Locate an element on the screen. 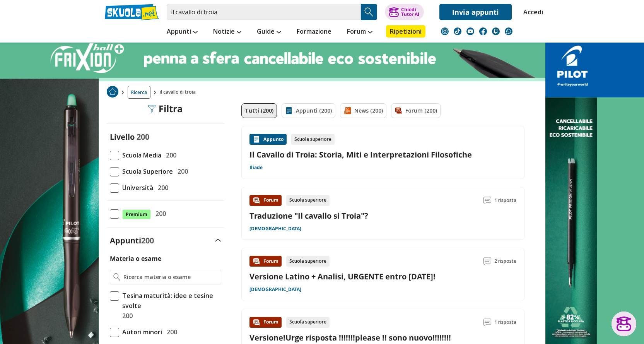 The width and height of the screenshot is (644, 344). a: Invia appunti is located at coordinates (476, 12).